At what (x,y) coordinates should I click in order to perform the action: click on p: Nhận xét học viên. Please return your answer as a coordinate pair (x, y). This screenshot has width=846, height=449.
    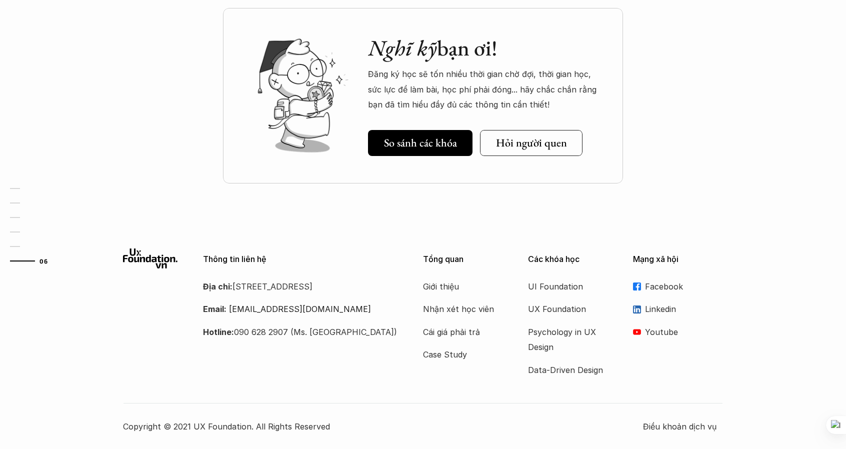
    Looking at the image, I should click on (463, 309).